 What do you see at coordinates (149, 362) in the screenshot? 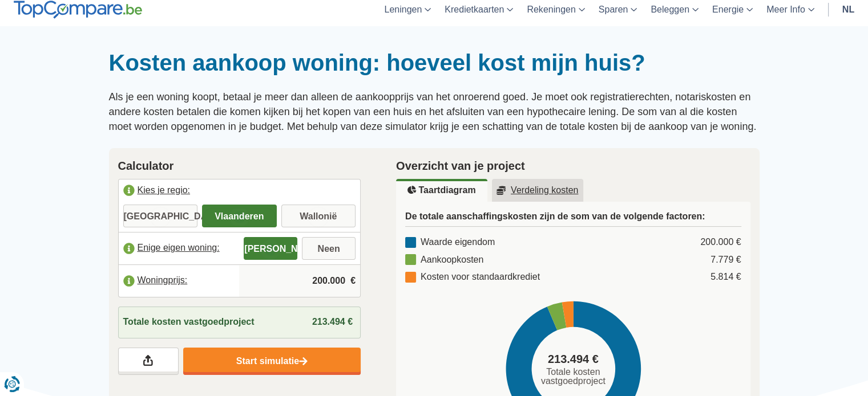
I see `a: Deel je resultaten` at bounding box center [149, 362].